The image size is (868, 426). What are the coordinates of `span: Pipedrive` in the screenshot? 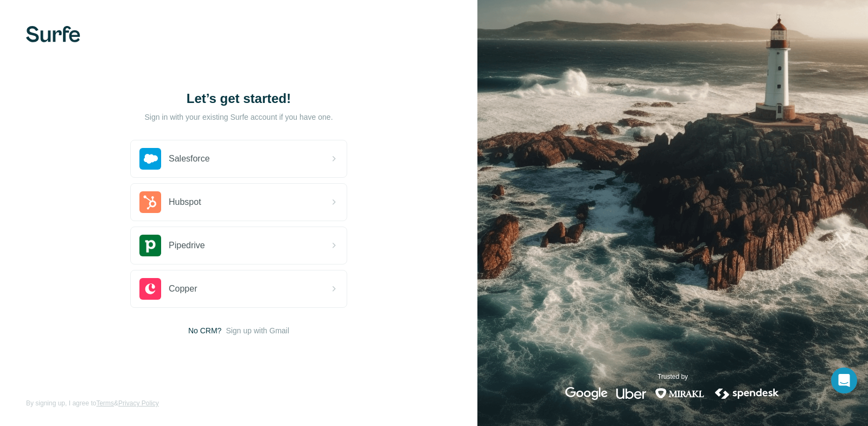 It's located at (187, 246).